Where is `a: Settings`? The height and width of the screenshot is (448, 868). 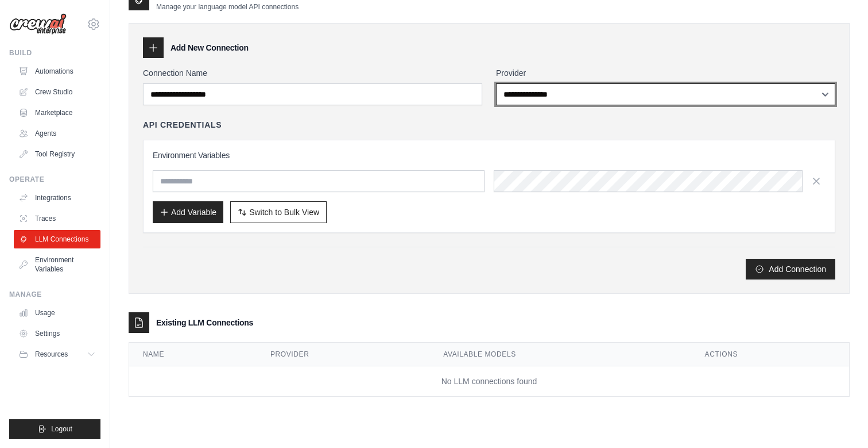 a: Settings is located at coordinates (57, 333).